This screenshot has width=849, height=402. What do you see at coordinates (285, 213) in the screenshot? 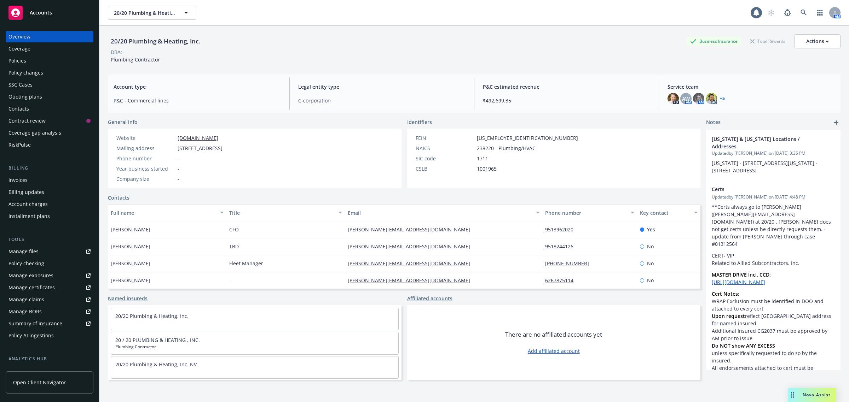
I see `button: Title` at bounding box center [285, 213].